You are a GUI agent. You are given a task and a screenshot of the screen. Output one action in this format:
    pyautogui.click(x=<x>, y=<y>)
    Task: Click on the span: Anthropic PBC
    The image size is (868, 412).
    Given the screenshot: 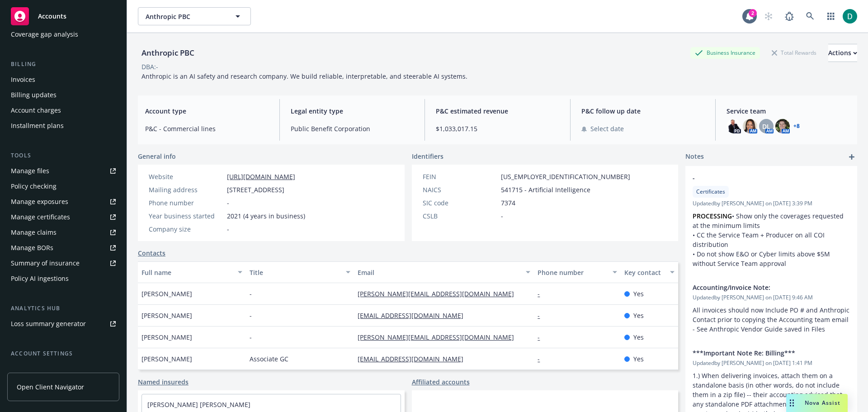 What is the action you would take?
    pyautogui.click(x=184, y=16)
    